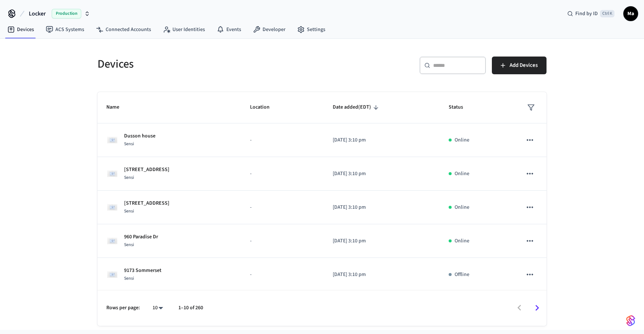  Describe the element at coordinates (630, 14) in the screenshot. I see `span: Ma` at that location.